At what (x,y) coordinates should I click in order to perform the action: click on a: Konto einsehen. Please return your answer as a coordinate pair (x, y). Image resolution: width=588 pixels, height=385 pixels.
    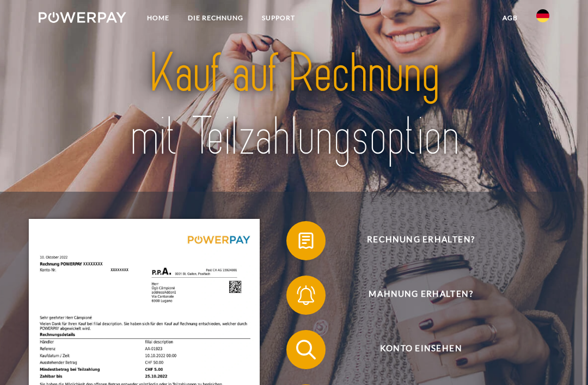
    Looking at the image, I should click on (414, 350).